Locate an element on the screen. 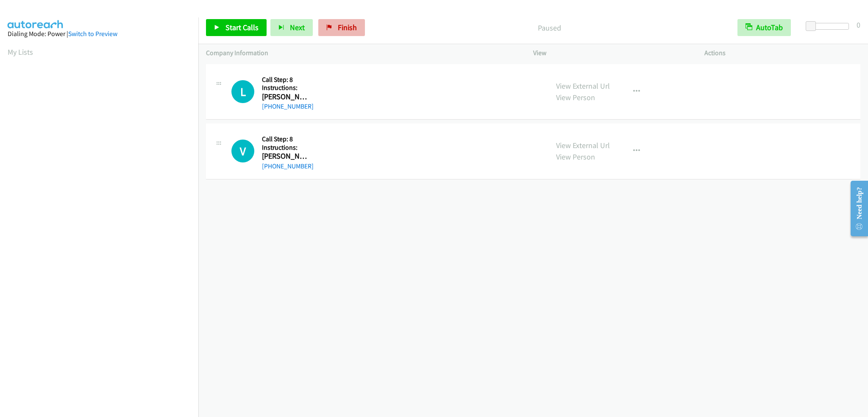 The width and height of the screenshot is (868, 417). div: Delay between calls (in seconds) is located at coordinates (830, 26).